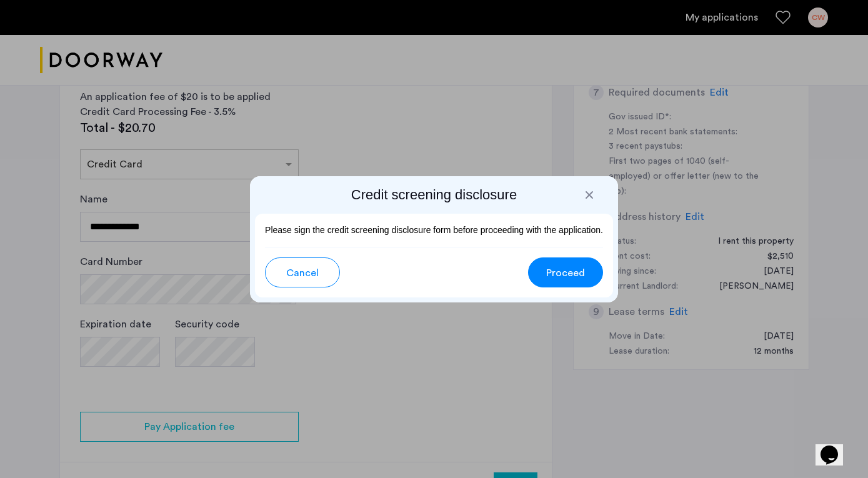 This screenshot has width=868, height=478. Describe the element at coordinates (302, 273) in the screenshot. I see `span: Cancel` at that location.